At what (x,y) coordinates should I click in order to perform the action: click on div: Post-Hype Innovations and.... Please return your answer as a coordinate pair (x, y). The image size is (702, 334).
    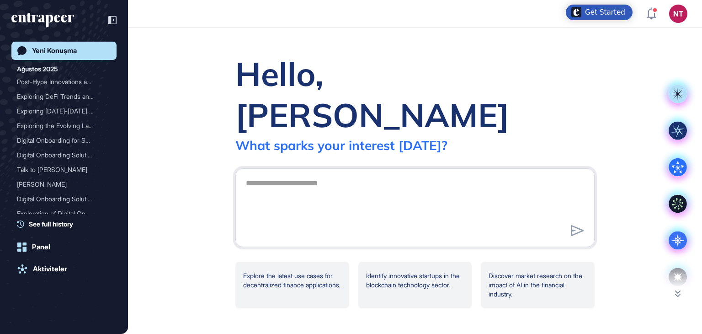
    Looking at the image, I should click on (60, 82).